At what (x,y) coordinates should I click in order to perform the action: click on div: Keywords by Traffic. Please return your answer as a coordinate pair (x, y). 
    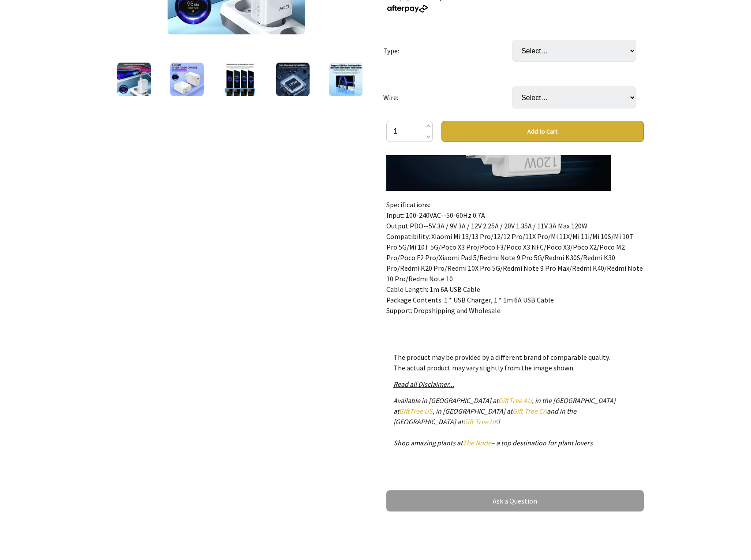
    Looking at the image, I should click on (123, 55).